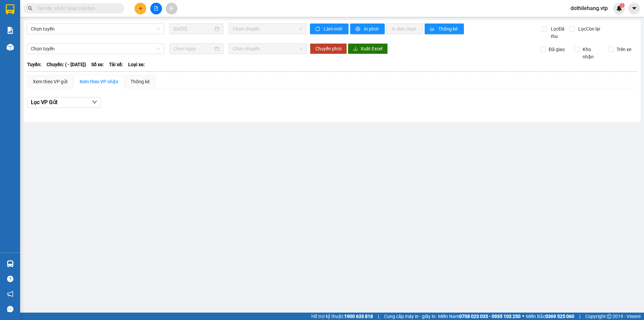 The width and height of the screenshot is (644, 320). I want to click on input: 13/08/2025, so click(193, 29).